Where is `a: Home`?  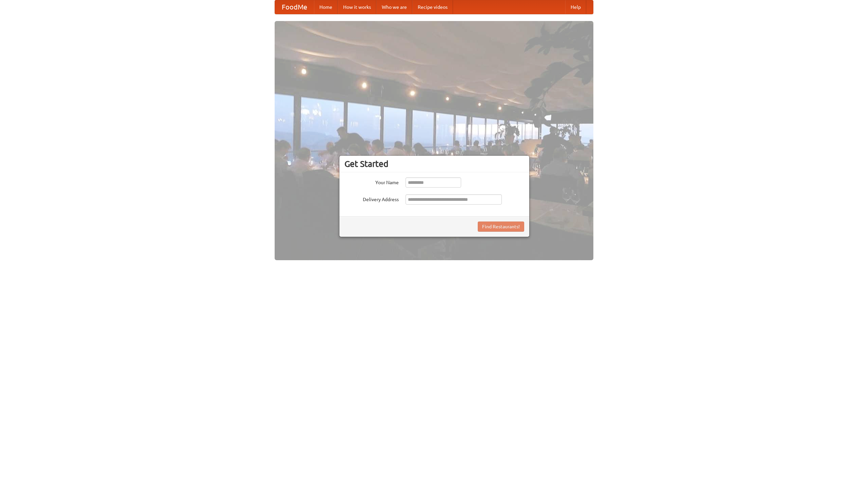
a: Home is located at coordinates (326, 7).